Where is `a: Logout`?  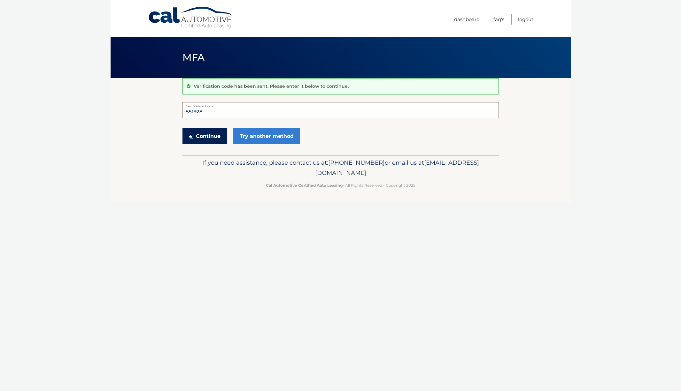 a: Logout is located at coordinates (526, 19).